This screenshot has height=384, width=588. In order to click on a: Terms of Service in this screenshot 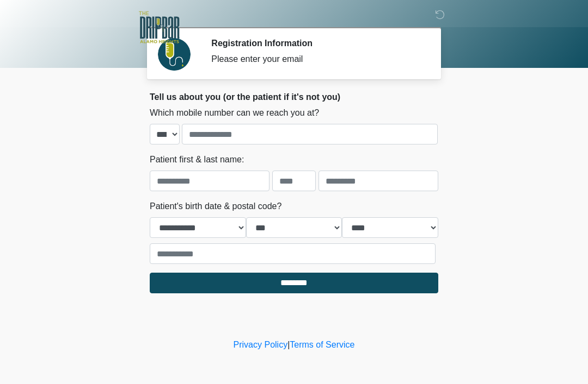, I will do `click(322, 345)`.